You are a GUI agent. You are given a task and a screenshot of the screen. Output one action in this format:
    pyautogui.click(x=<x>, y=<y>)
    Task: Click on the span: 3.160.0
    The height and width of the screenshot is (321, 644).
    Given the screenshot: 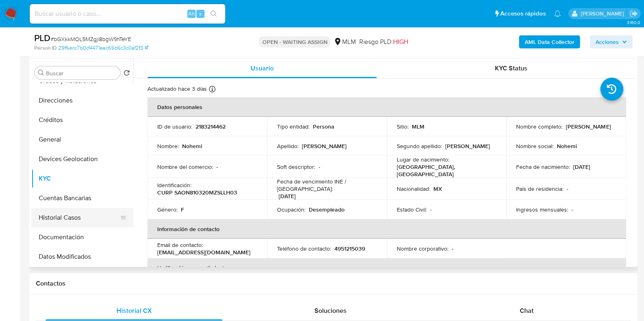 What is the action you would take?
    pyautogui.click(x=633, y=23)
    